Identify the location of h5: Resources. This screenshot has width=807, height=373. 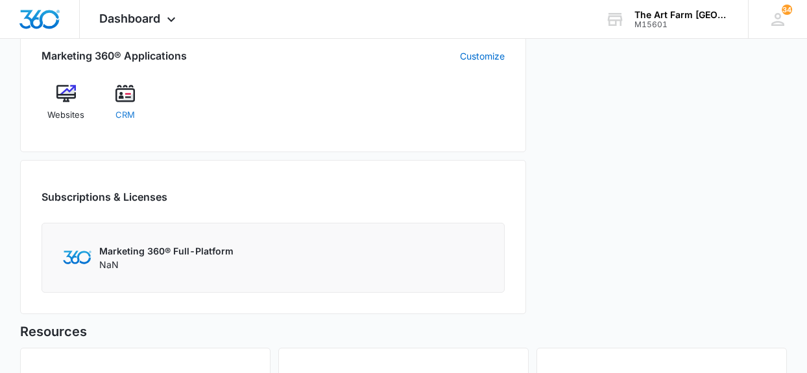
(403, 332).